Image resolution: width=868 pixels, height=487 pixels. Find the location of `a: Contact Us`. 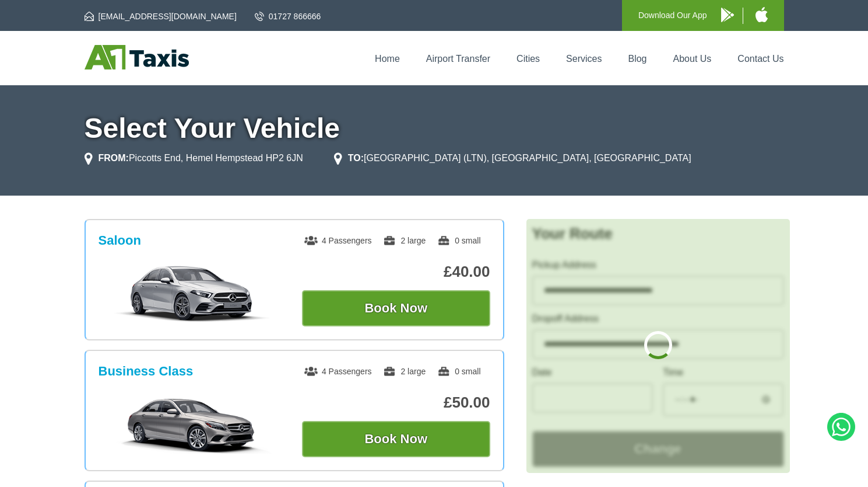

a: Contact Us is located at coordinates (761, 58).